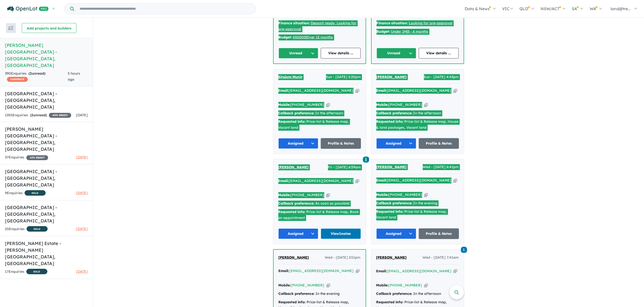  Describe the element at coordinates (320, 37) in the screenshot. I see `a: Over 12 months` at that location.